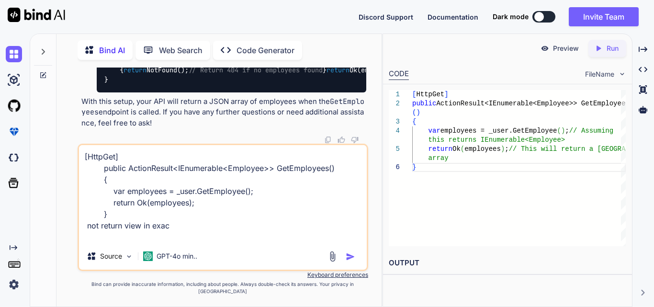 The image size is (654, 307). What do you see at coordinates (341, 140) in the screenshot?
I see `img: like` at bounding box center [341, 140].